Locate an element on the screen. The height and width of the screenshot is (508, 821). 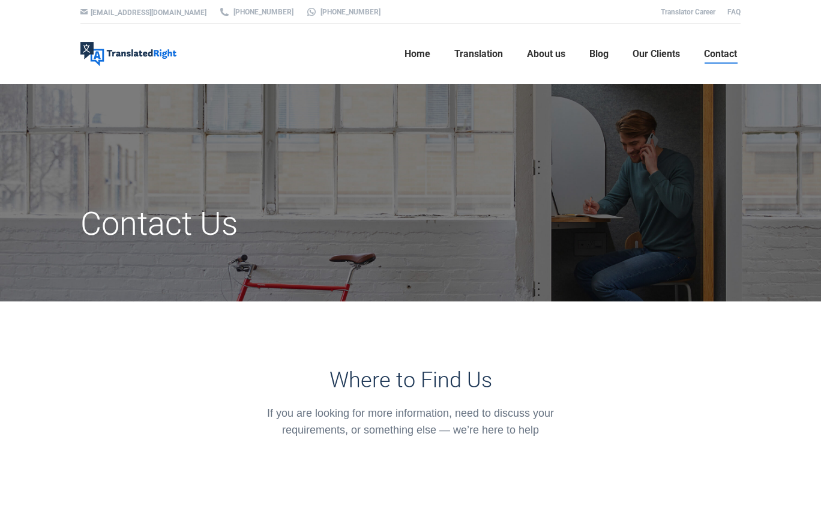
span: Our Clients is located at coordinates (656, 54).